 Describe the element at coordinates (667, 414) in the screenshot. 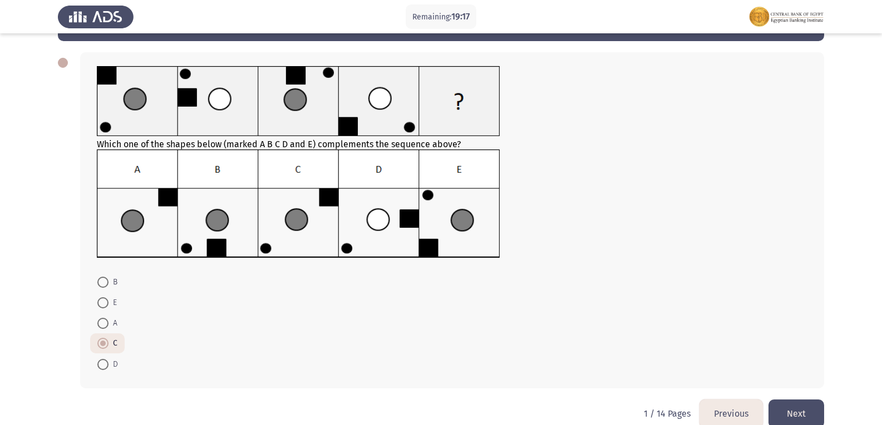

I see `p: 1 / 14 Pages` at that location.